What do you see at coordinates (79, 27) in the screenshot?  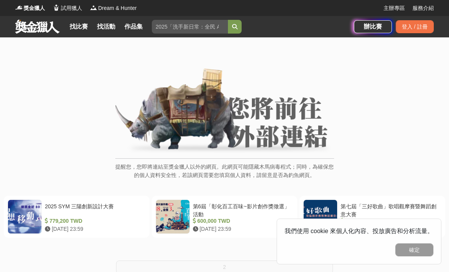 I see `a: 找比賽` at bounding box center [79, 27].